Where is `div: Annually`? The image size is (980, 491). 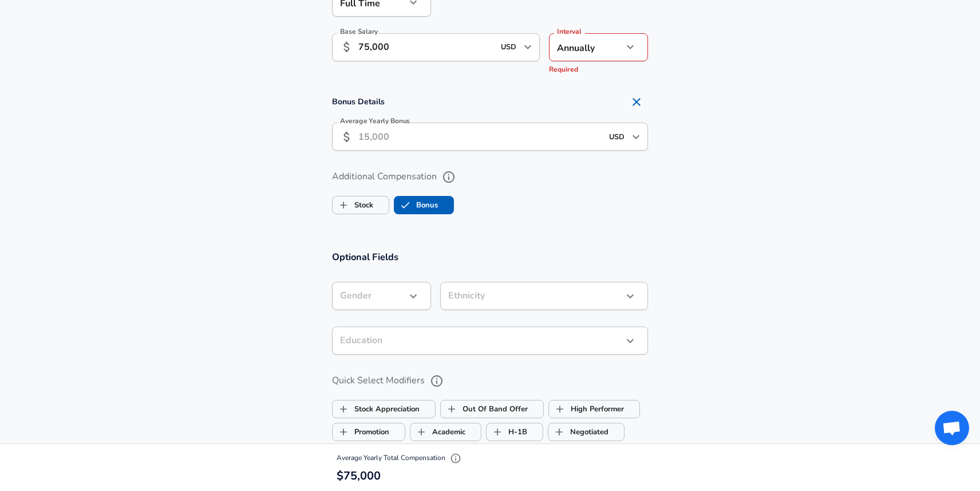 div: Annually is located at coordinates (586, 47).